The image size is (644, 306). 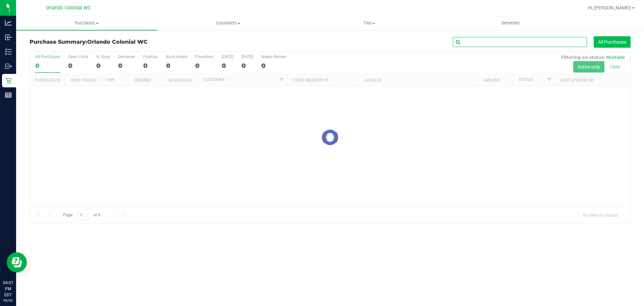 What do you see at coordinates (369, 23) in the screenshot?
I see `a: Tills` at bounding box center [369, 23].